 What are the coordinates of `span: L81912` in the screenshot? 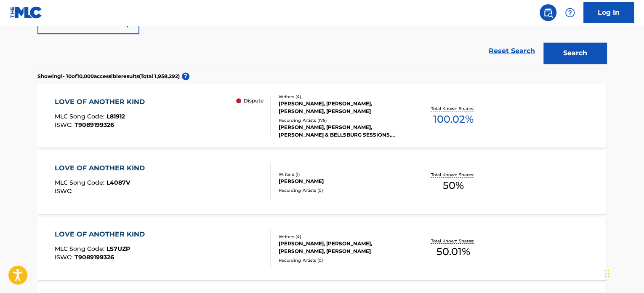 It's located at (116, 116).